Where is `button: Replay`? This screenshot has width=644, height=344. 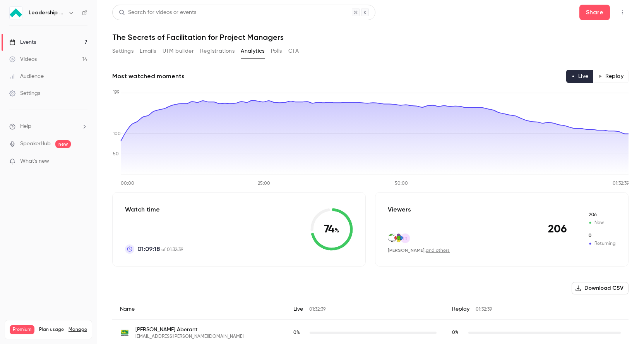 button: Replay is located at coordinates (611, 76).